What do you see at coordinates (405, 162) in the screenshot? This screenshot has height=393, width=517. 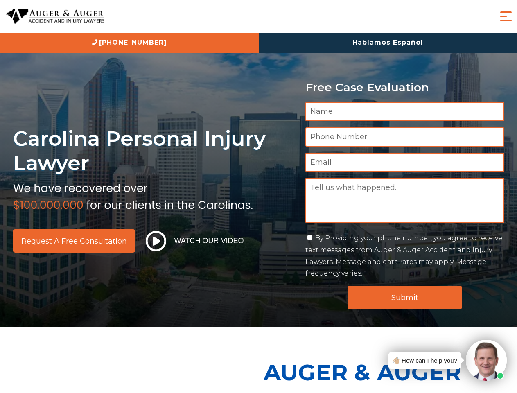 I see `input: Email` at bounding box center [405, 162].